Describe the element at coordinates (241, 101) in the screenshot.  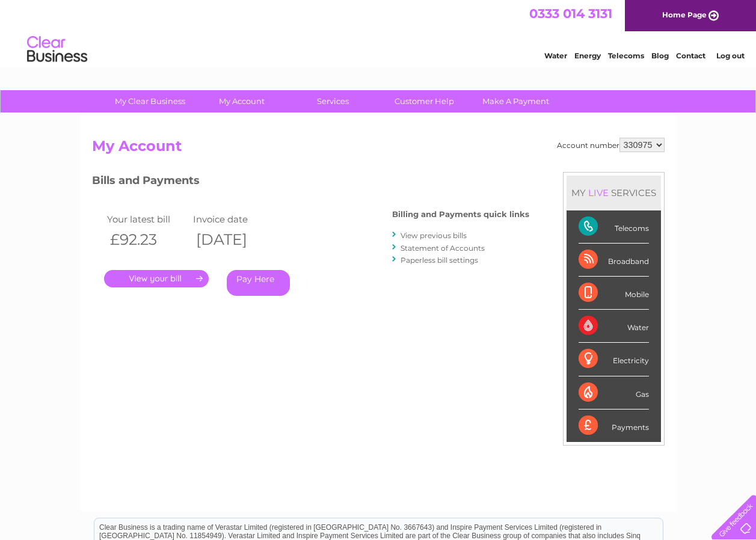
I see `a: My Account` at that location.